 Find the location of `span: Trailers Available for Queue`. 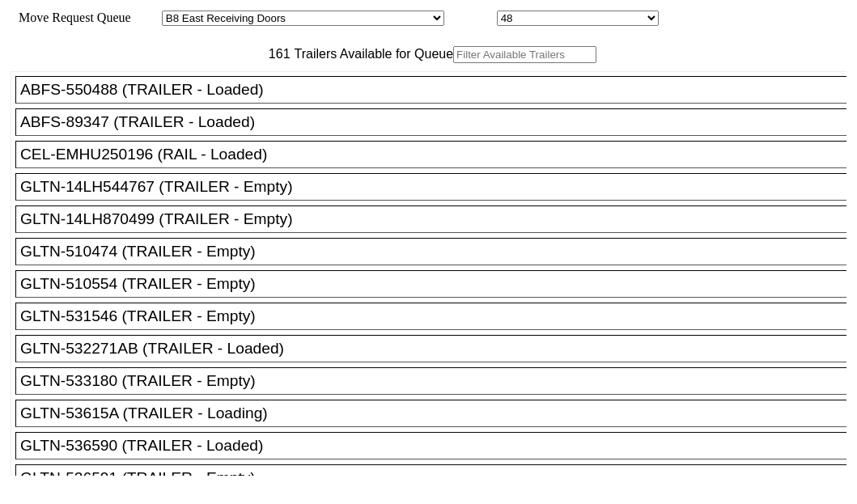

span: Trailers Available for Queue is located at coordinates (372, 54).